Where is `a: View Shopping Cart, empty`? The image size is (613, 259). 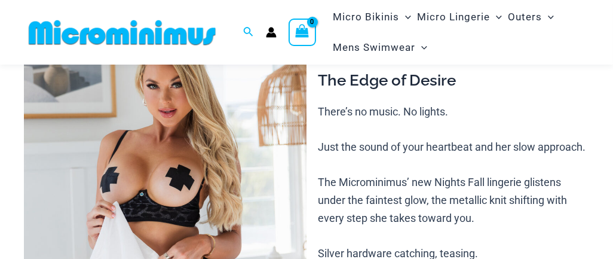
a: View Shopping Cart, empty is located at coordinates (302, 32).